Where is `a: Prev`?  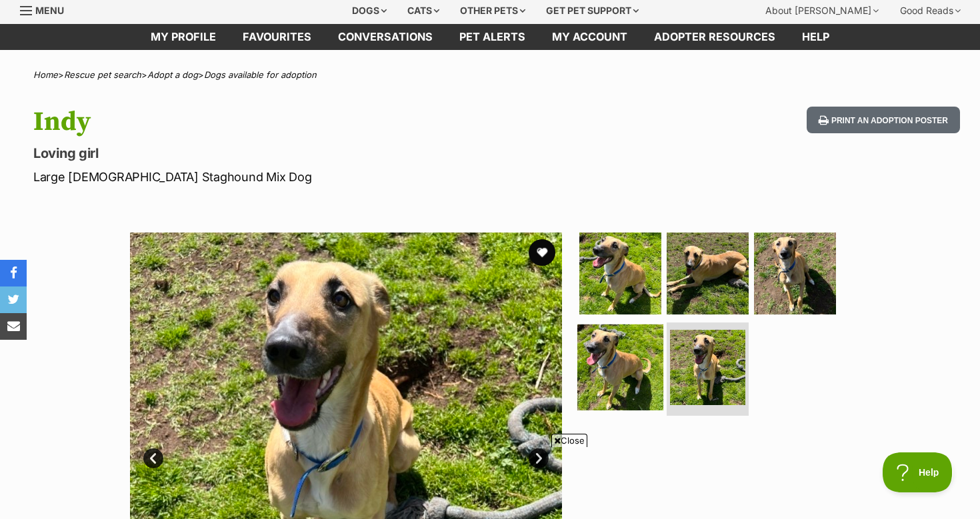 a: Prev is located at coordinates (153, 458).